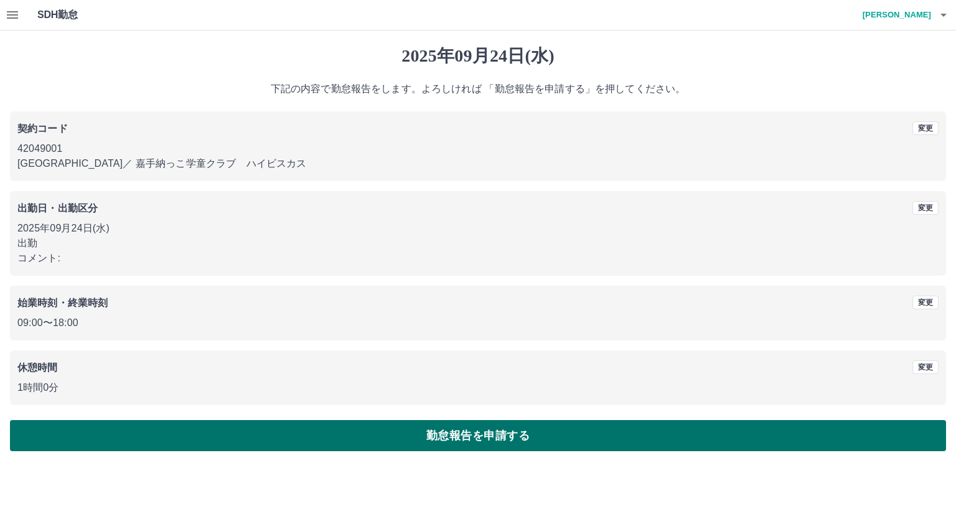  What do you see at coordinates (478, 243) in the screenshot?
I see `p: 出勤` at bounding box center [478, 243].